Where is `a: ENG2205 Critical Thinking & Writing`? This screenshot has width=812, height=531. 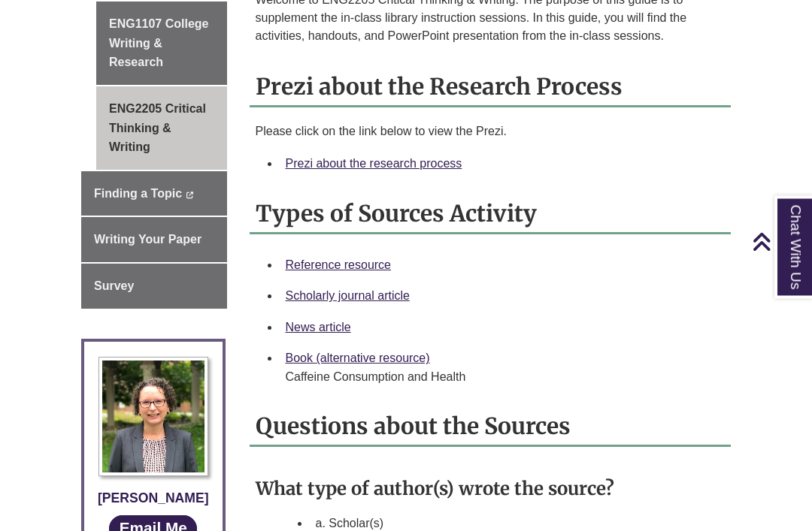 a: ENG2205 Critical Thinking & Writing is located at coordinates (161, 129).